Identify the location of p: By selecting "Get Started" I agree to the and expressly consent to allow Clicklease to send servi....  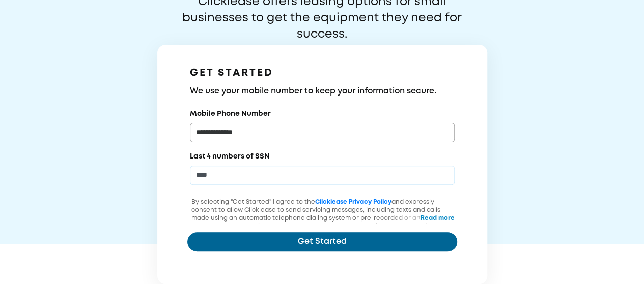
(322, 222).